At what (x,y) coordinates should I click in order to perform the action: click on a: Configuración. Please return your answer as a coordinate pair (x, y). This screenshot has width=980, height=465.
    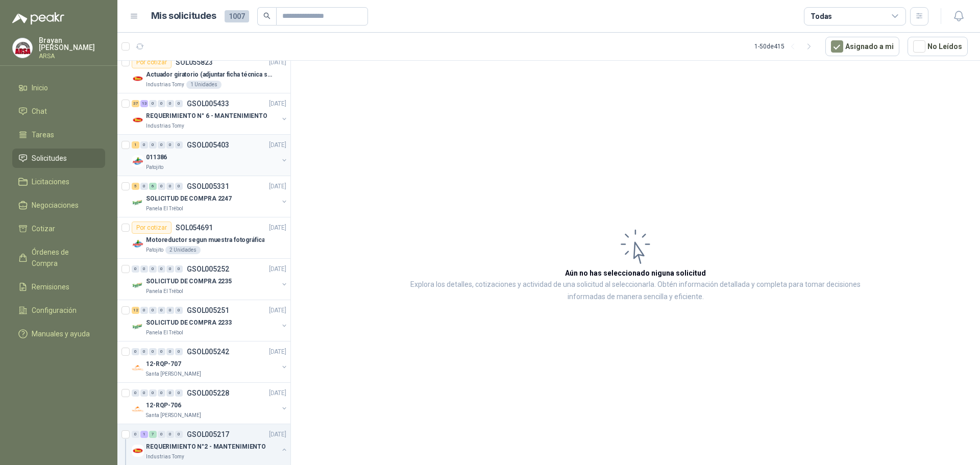
    Looking at the image, I should click on (59, 310).